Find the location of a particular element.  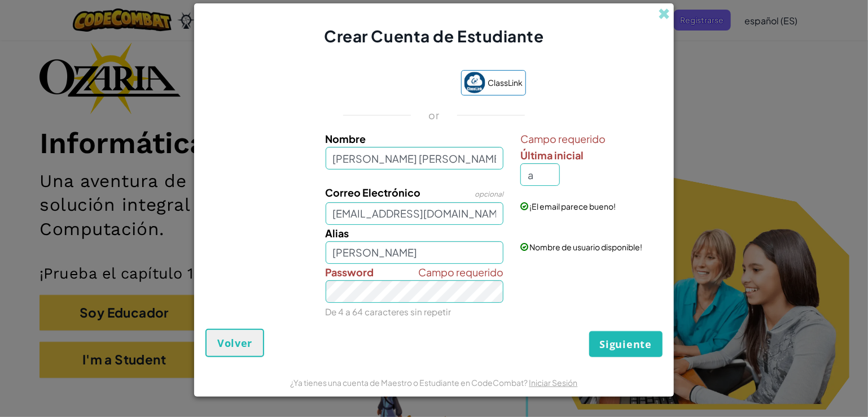

span: Volver is located at coordinates (235, 343).